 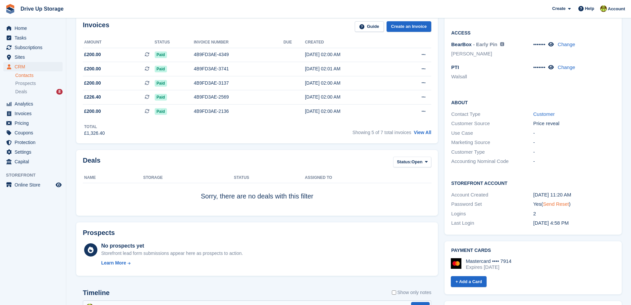 I want to click on a: Prospects, so click(x=39, y=83).